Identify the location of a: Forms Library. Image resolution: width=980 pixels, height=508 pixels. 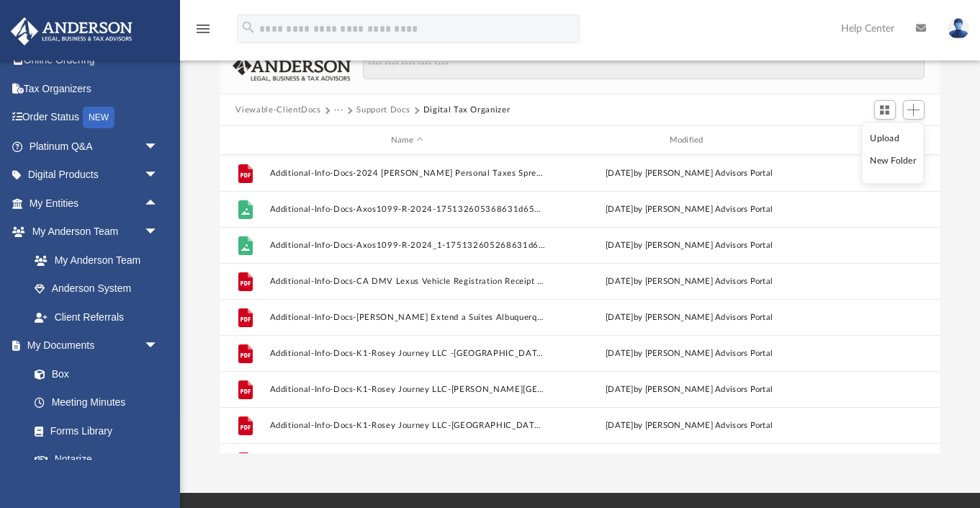
(93, 430).